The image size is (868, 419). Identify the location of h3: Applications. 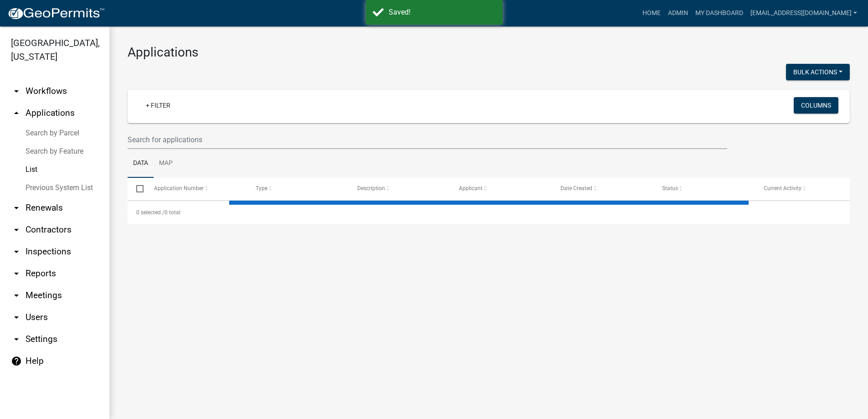
(489, 52).